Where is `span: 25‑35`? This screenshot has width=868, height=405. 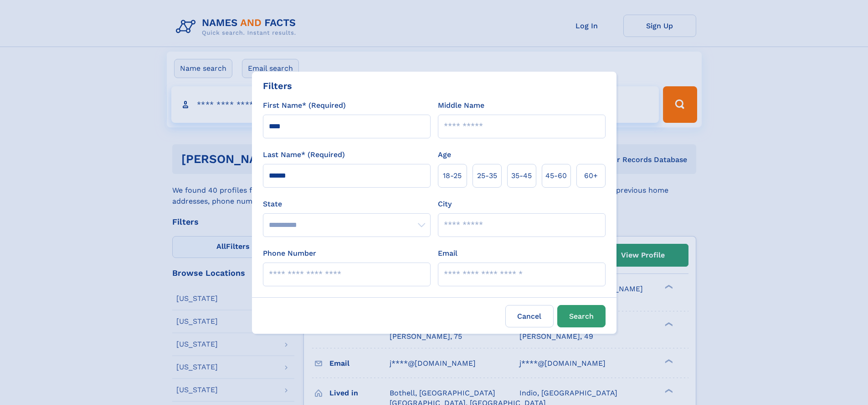
span: 25‑35 is located at coordinates (487, 176).